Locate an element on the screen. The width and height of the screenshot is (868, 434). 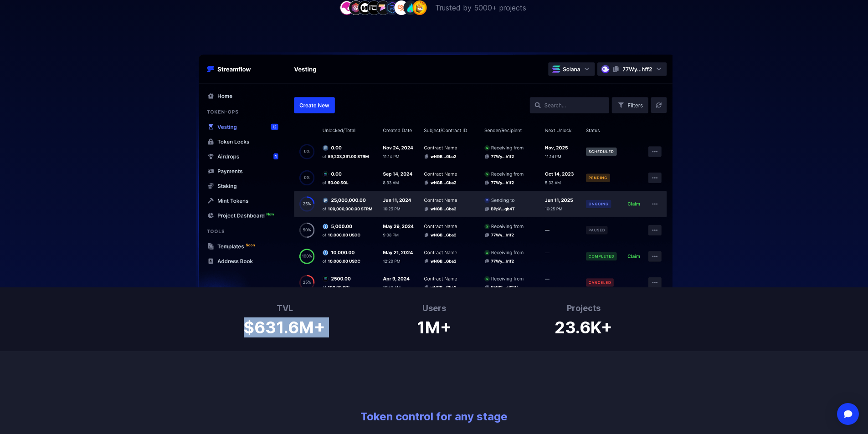
div: Open Intercom Messenger is located at coordinates (848, 414).